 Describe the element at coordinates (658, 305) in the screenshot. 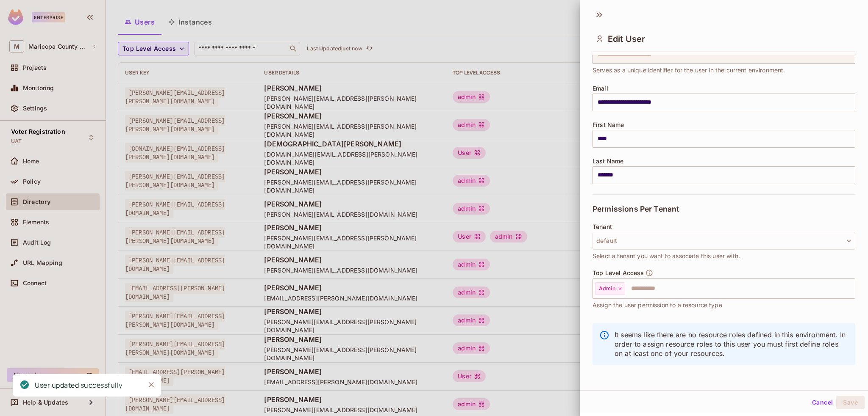

I see `span: Assign the user permission to a resource type` at that location.